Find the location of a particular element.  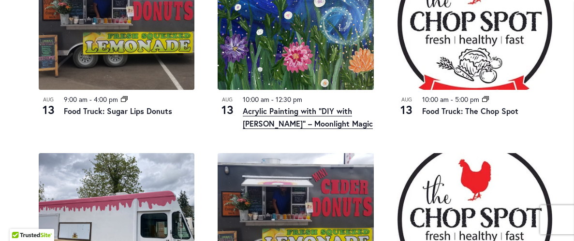

time: 9:00 am is located at coordinates (75, 99).